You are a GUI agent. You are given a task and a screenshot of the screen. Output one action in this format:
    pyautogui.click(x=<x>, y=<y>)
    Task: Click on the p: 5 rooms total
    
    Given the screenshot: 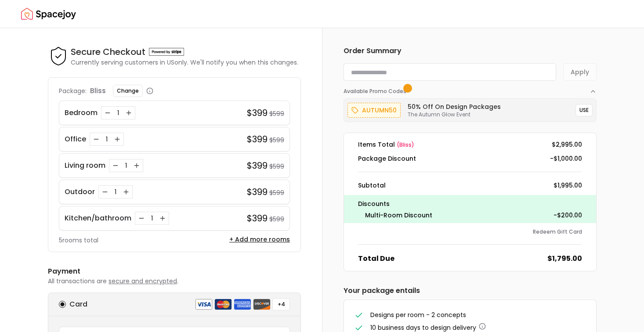 What is the action you would take?
    pyautogui.click(x=79, y=241)
    